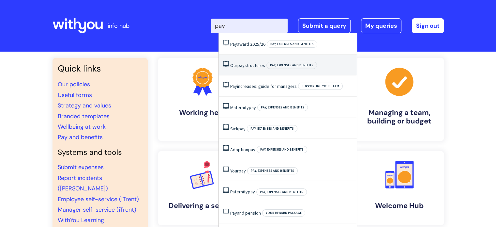 The width and height of the screenshot is (496, 227). What do you see at coordinates (284, 213) in the screenshot?
I see `span: Your reward package` at bounding box center [284, 213].